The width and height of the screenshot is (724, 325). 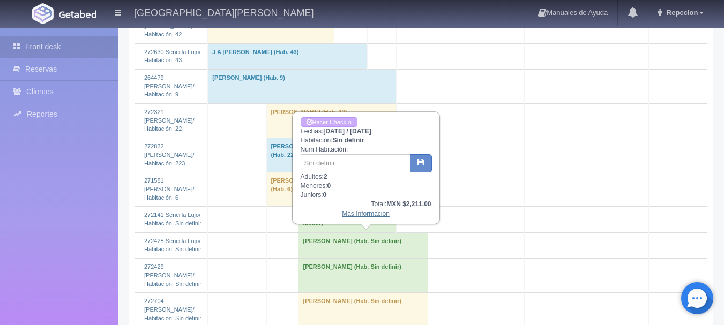 I want to click on a: Hacer Check-in, so click(x=329, y=122).